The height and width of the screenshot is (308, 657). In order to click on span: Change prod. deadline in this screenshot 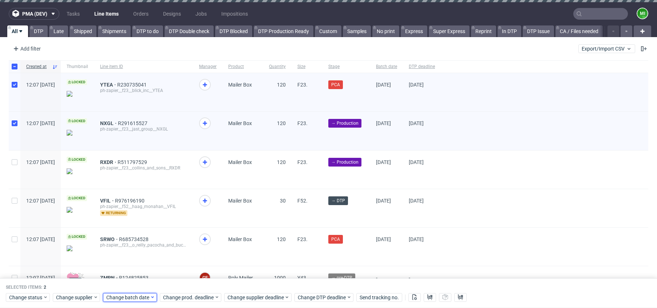, I will do `click(189, 298)`.